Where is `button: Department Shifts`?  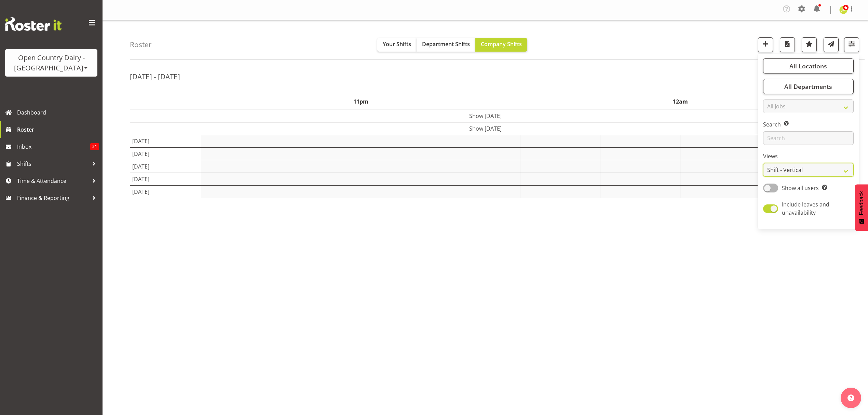 button: Department Shifts is located at coordinates (446, 45).